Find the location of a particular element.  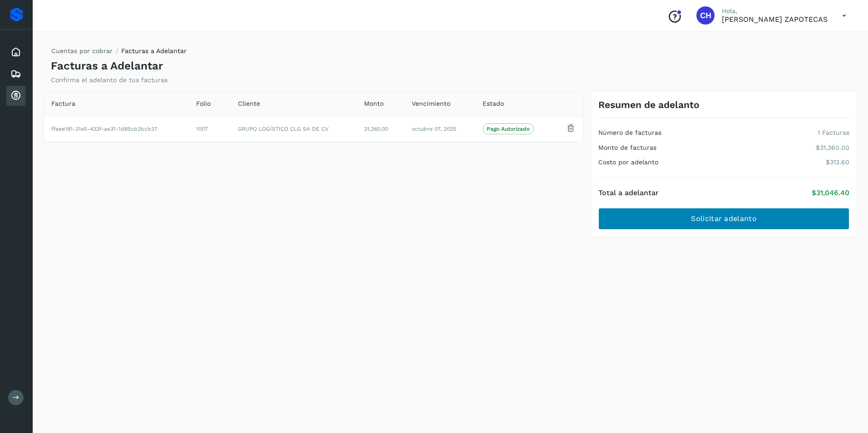

span: Cliente is located at coordinates (249, 103).